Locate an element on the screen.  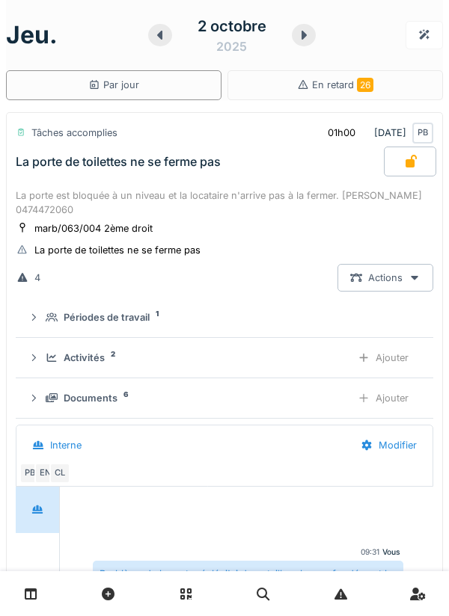
div: 09:31 is located at coordinates (370, 552).